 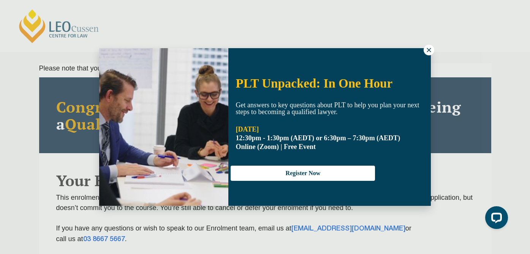 I want to click on span: PLT Unpacked: In One Hour, so click(x=314, y=84).